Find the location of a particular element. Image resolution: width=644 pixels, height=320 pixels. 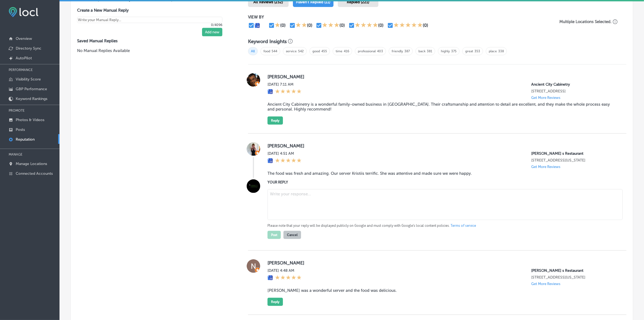

a: service is located at coordinates (291, 51).